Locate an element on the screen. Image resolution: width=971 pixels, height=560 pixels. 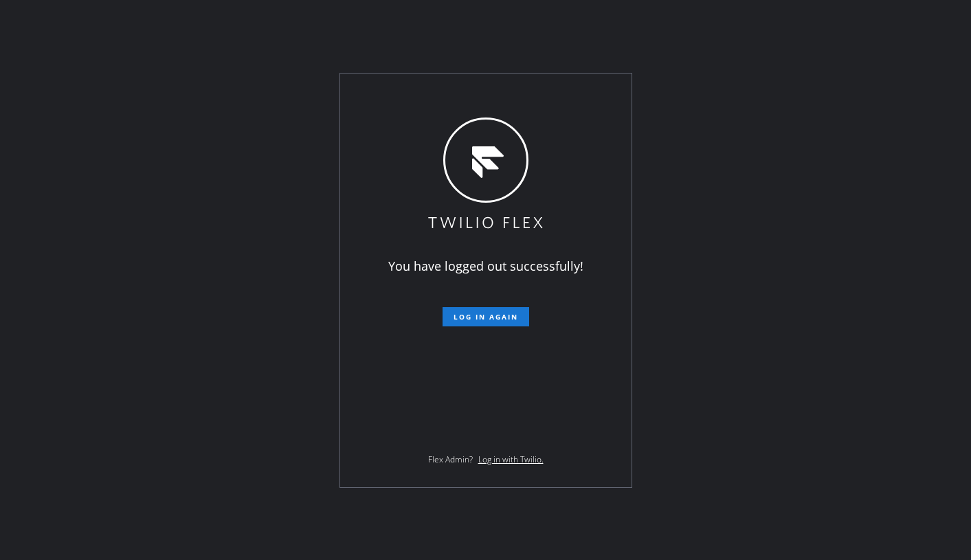
span: Log in again is located at coordinates (486, 316).